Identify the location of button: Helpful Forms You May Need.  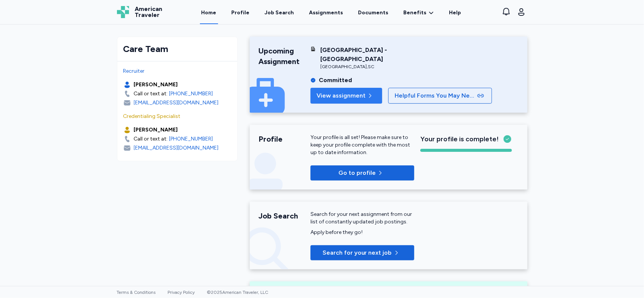
(439, 96).